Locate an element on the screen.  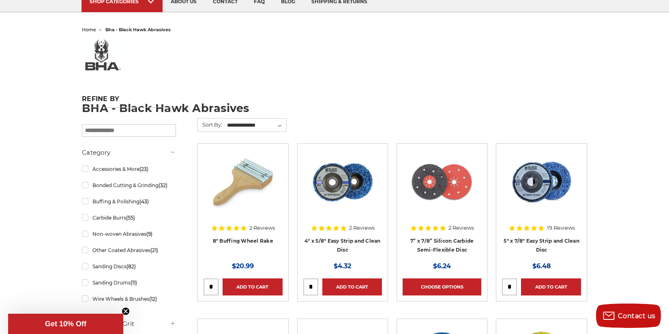
span: (23) is located at coordinates (144, 169).